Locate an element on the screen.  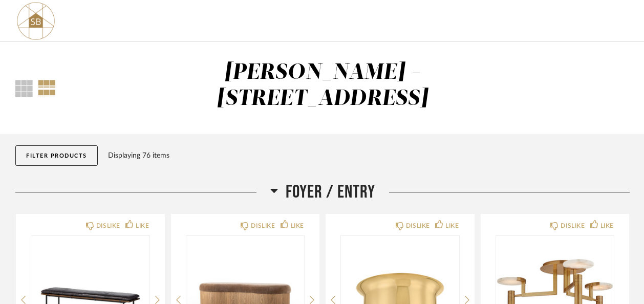
button: Filter Products is located at coordinates (56, 156).